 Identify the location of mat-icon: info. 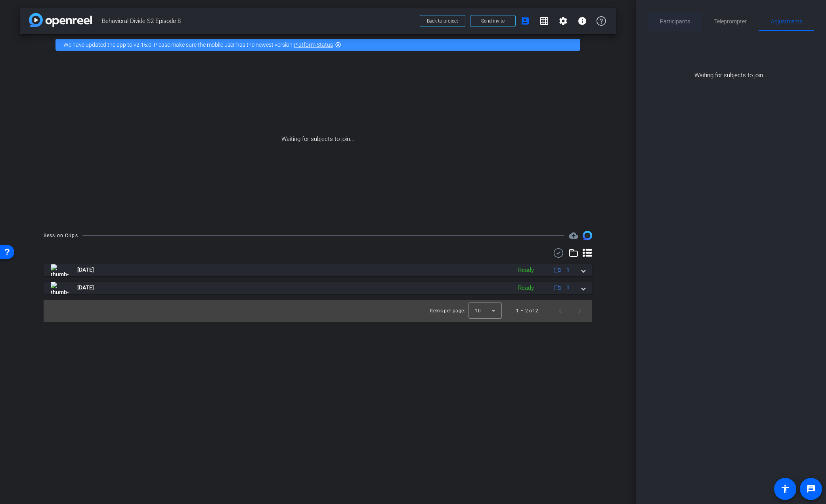
(582, 21).